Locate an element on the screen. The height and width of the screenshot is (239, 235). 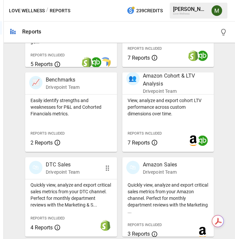
button: Love Wellness is located at coordinates (27, 11).